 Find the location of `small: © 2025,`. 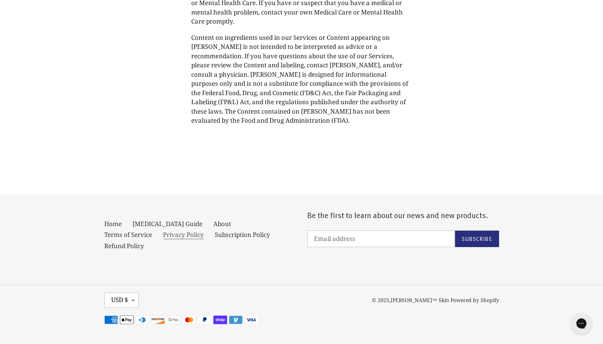

small: © 2025, is located at coordinates (410, 300).